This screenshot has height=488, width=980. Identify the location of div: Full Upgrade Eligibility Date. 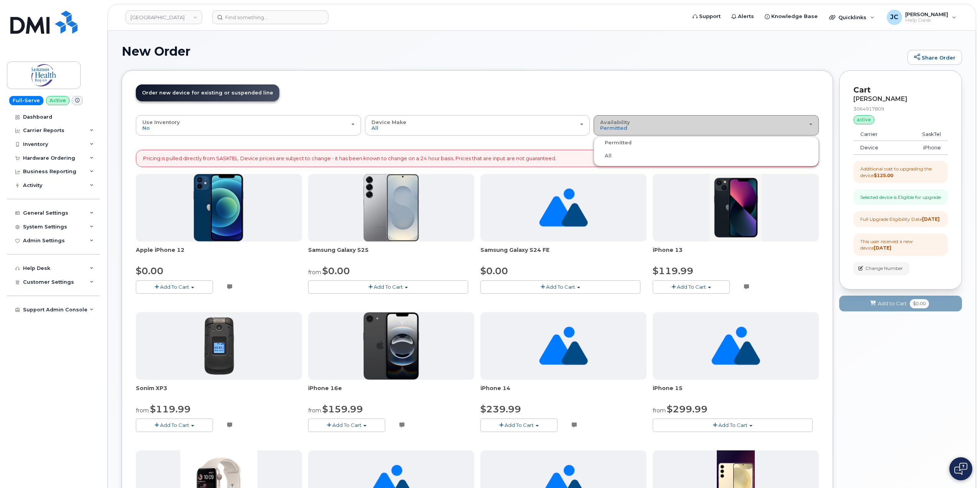
(899, 218).